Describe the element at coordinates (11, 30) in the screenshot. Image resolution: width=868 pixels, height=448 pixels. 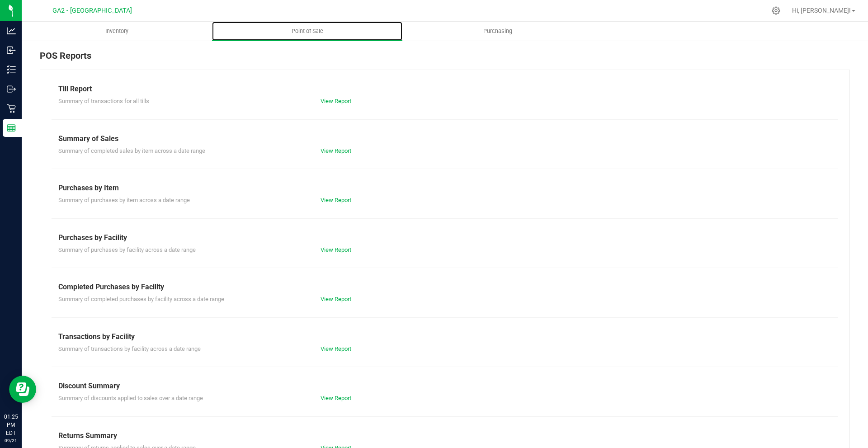
I see `inline-svg: Analytics` at that location.